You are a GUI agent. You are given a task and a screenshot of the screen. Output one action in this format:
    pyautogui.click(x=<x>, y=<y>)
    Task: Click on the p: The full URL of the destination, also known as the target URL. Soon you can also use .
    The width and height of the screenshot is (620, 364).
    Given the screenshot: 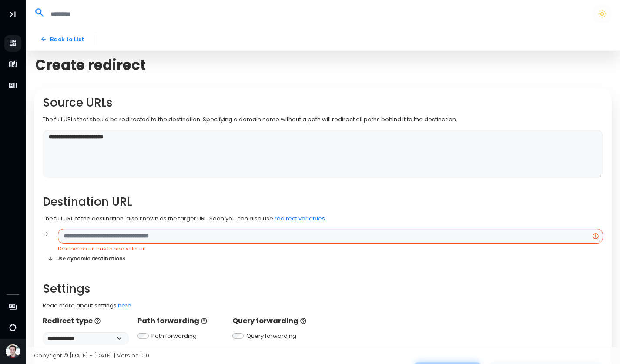 What is the action you would take?
    pyautogui.click(x=323, y=219)
    